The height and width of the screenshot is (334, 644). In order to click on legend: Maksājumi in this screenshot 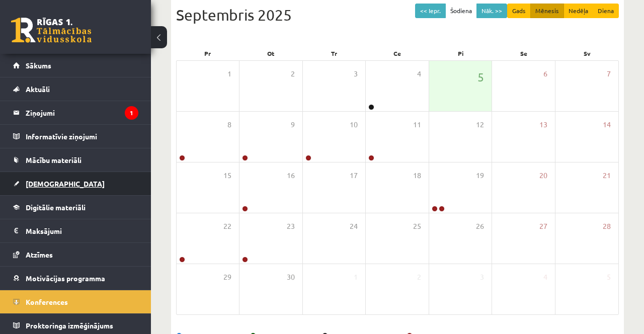, I will do `click(82, 231)`.